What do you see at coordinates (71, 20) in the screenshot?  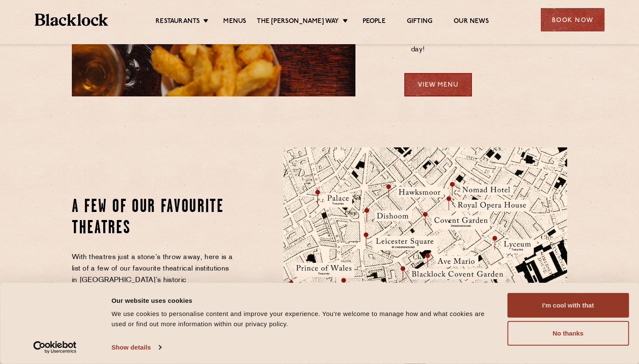 I see `img: BL_Textured_Logo-footer-cropped.svg` at bounding box center [71, 20].